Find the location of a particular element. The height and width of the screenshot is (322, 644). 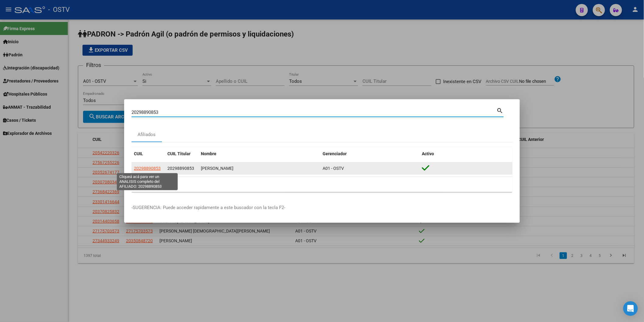

div: Open Intercom Messenger is located at coordinates (631, 309).